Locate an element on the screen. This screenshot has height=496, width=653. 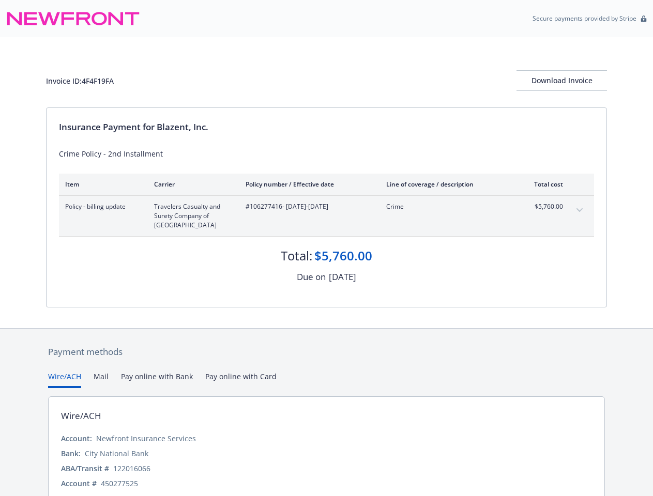
div: Item is located at coordinates (101, 184).